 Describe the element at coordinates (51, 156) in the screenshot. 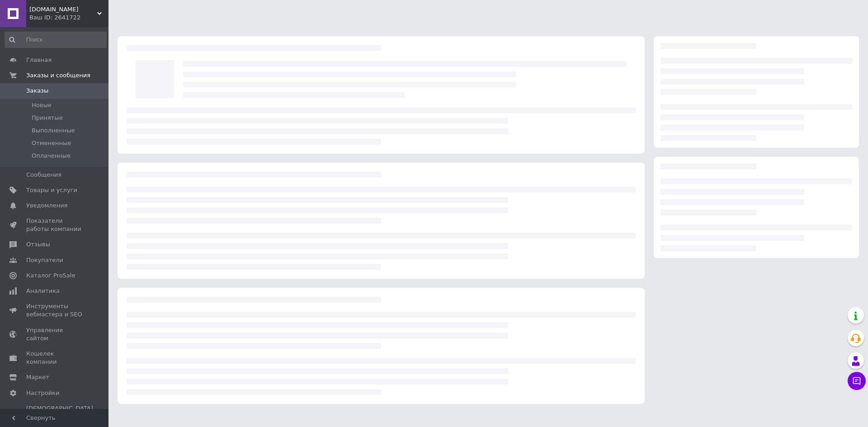

I see `span: Оплаченные` at that location.